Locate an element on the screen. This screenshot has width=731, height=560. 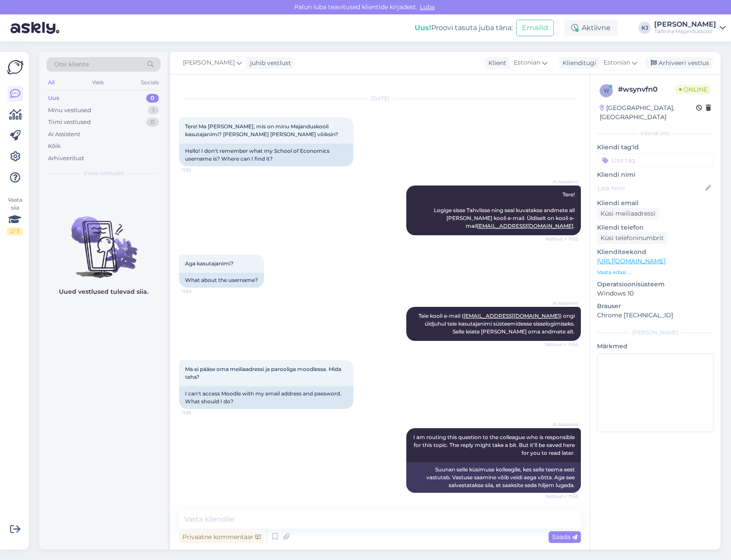
p: Klienditeekond is located at coordinates (655, 252).